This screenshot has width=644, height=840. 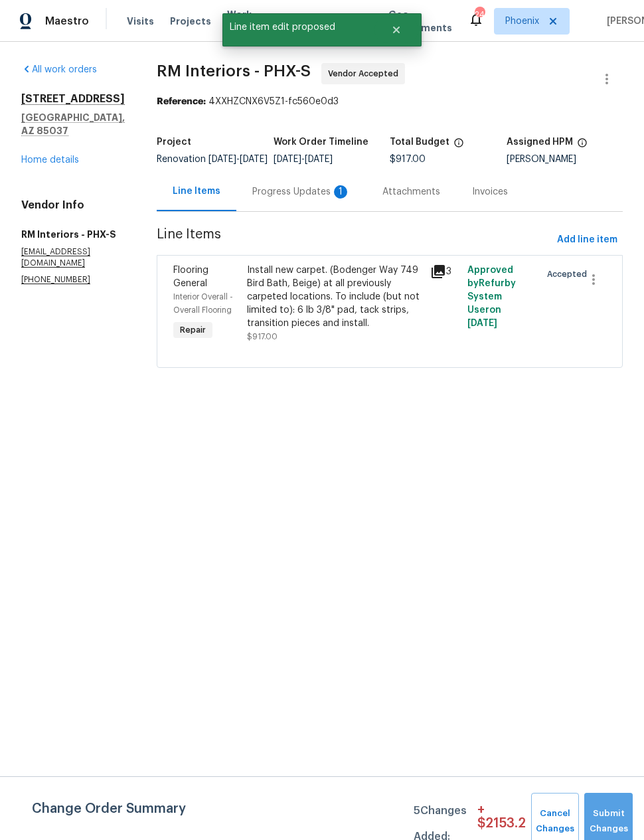 What do you see at coordinates (420, 21) in the screenshot?
I see `span: Geo Assignments` at bounding box center [420, 21].